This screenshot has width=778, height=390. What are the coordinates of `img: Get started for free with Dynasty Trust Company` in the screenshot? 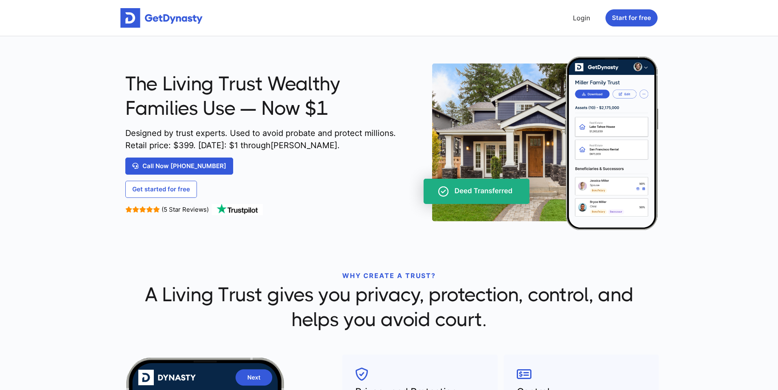 It's located at (161, 18).